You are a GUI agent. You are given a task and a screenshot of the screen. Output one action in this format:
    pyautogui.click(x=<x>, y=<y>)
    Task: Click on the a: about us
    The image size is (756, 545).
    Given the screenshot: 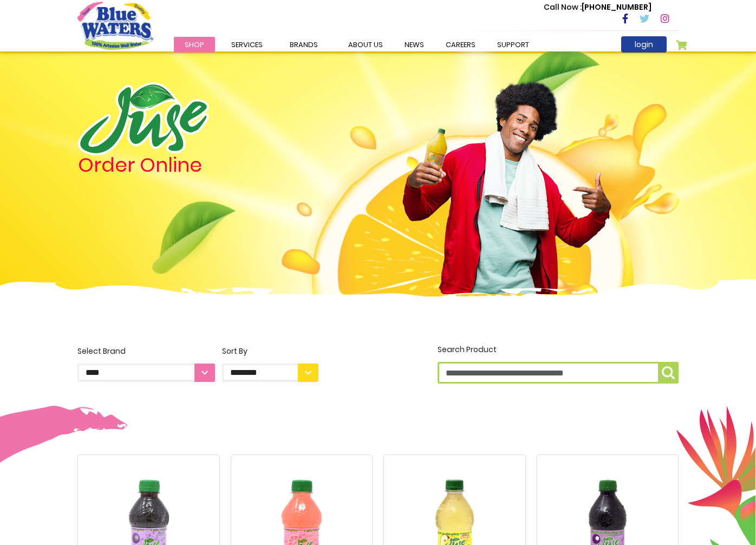 What is the action you would take?
    pyautogui.click(x=365, y=44)
    